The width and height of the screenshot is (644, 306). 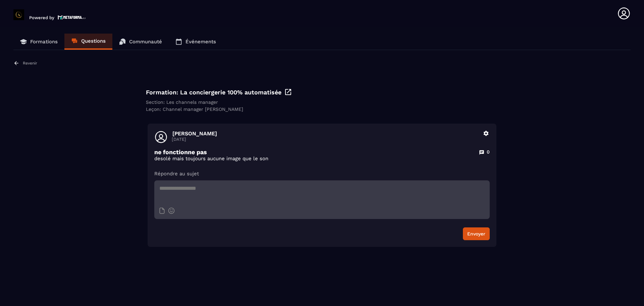 What do you see at coordinates (322, 174) in the screenshot?
I see `p: Répondre au sujet` at bounding box center [322, 174].